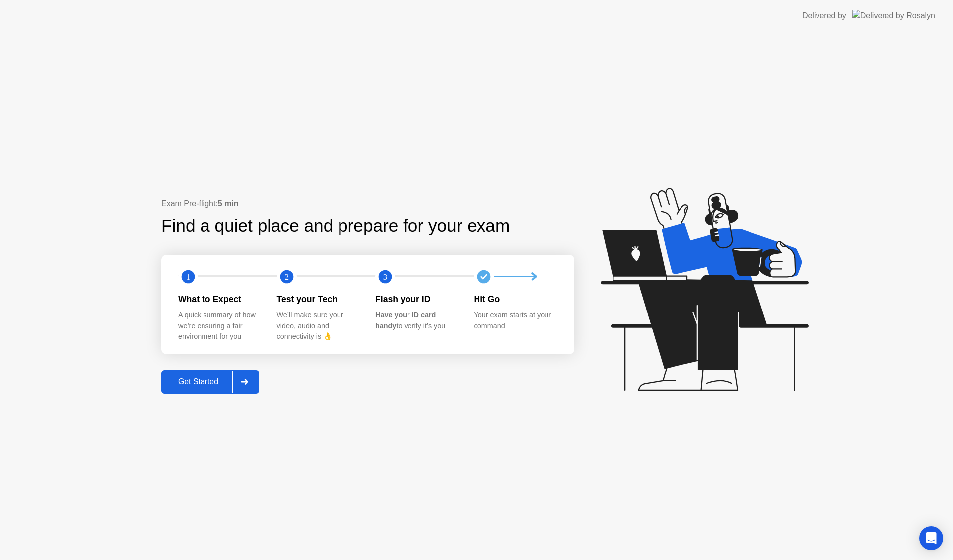  Describe the element at coordinates (405, 321) in the screenshot. I see `b: Have your ID card handy` at that location.